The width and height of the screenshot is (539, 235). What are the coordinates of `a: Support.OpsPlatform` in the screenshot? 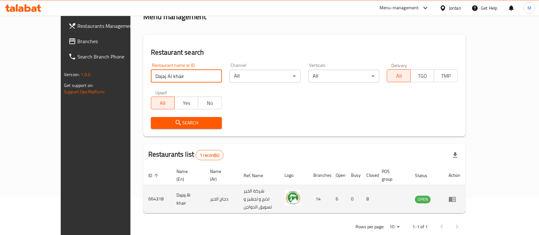 It's located at (84, 92).